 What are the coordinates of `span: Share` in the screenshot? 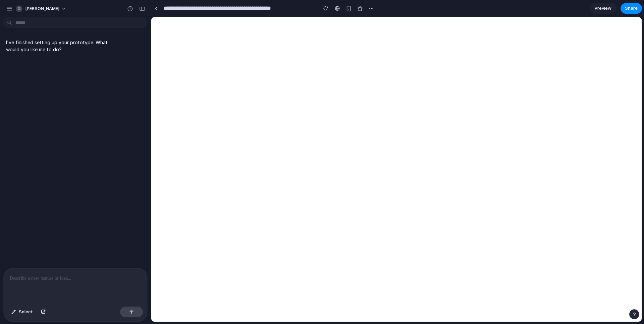 It's located at (631, 8).